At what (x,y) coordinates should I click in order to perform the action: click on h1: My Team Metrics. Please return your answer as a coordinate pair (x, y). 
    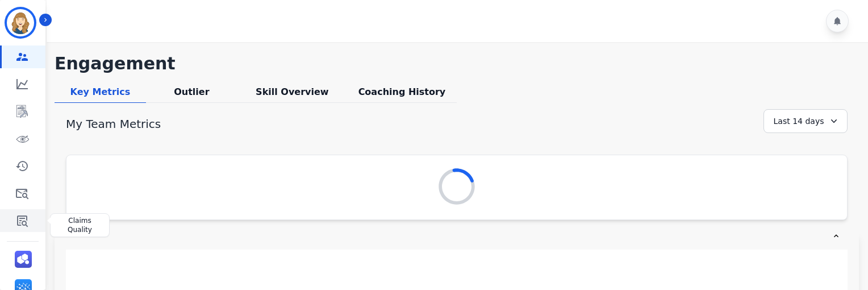
    Looking at the image, I should click on (113, 124).